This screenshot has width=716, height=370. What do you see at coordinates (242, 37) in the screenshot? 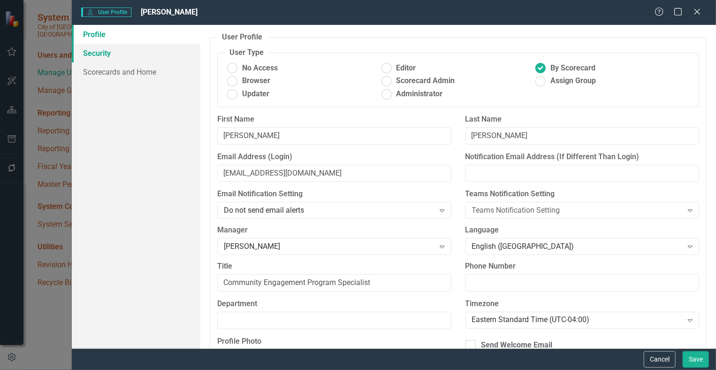
I see `legend: User Profile` at bounding box center [242, 37].